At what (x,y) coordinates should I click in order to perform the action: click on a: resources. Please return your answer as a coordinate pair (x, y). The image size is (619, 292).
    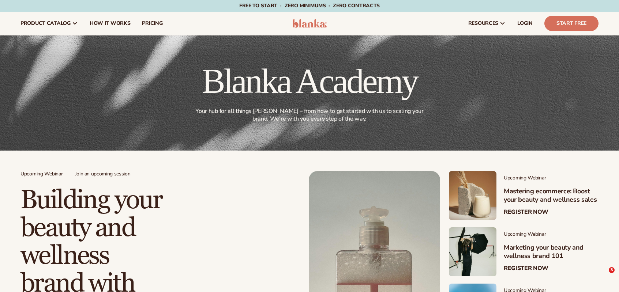
    Looking at the image, I should click on (487, 23).